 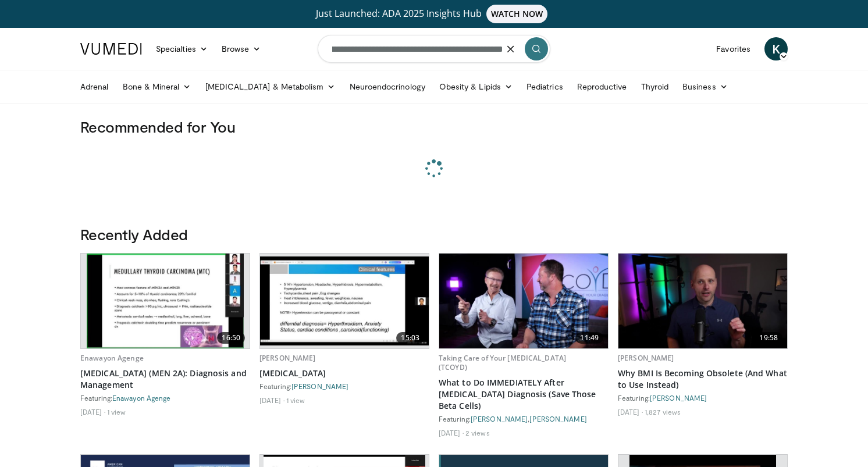 What do you see at coordinates (94, 87) in the screenshot?
I see `a: Adrenal` at bounding box center [94, 87].